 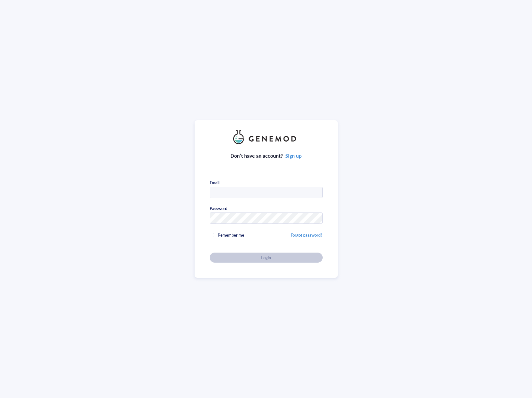 What do you see at coordinates (293, 156) in the screenshot?
I see `a: Sign up` at bounding box center [293, 156].